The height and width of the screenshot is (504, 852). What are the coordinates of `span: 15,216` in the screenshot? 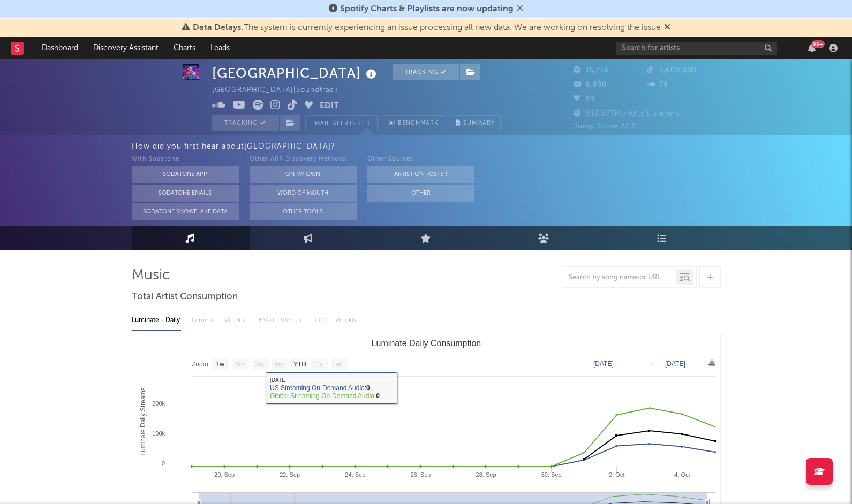 It's located at (591, 70).